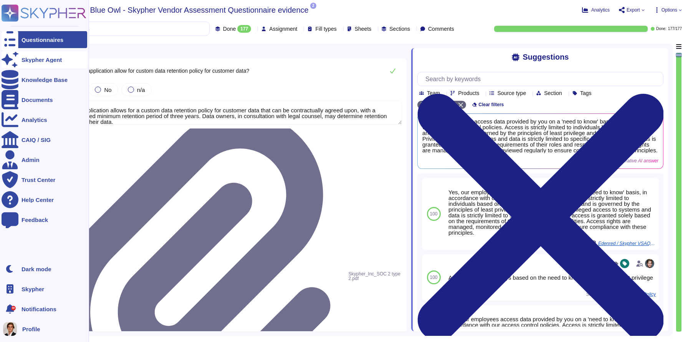 This screenshot has height=342, width=688. I want to click on span: Skypher_Inc_SOC 2 type 2.pdf, so click(375, 276).